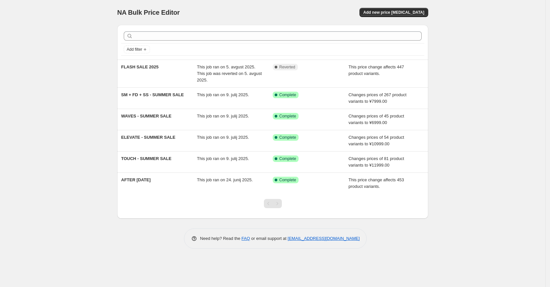  What do you see at coordinates (377, 70) in the screenshot?
I see `span: This price change affects 447 product variants.` at bounding box center [377, 70].